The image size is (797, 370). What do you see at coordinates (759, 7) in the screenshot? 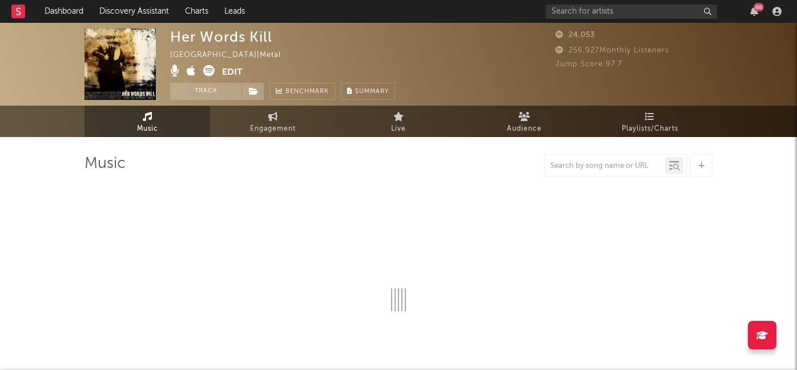
I see `div: 88` at bounding box center [759, 7].